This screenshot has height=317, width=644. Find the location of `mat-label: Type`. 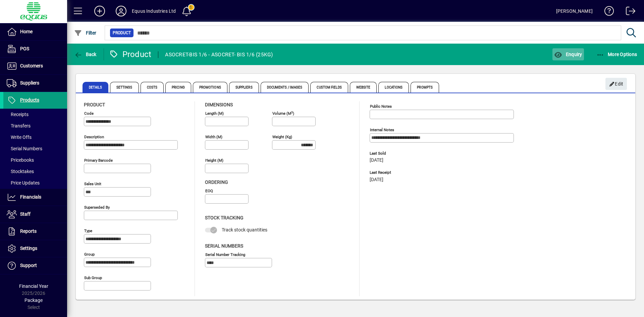

mat-label: Type is located at coordinates (88, 231).